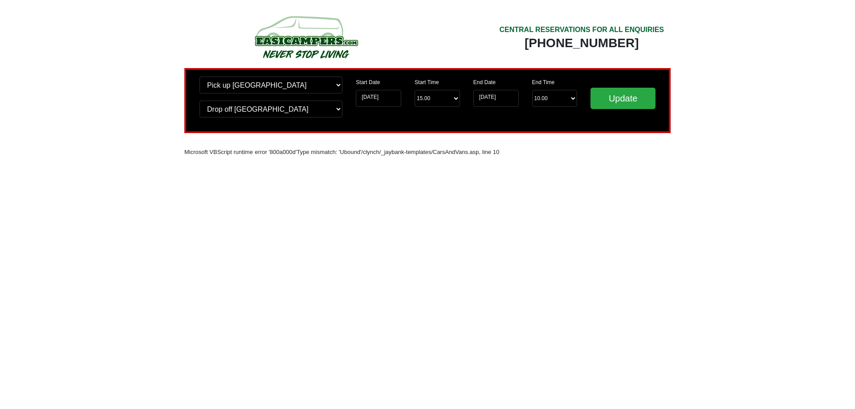  I want to click on input: Return Date, so click(496, 98).